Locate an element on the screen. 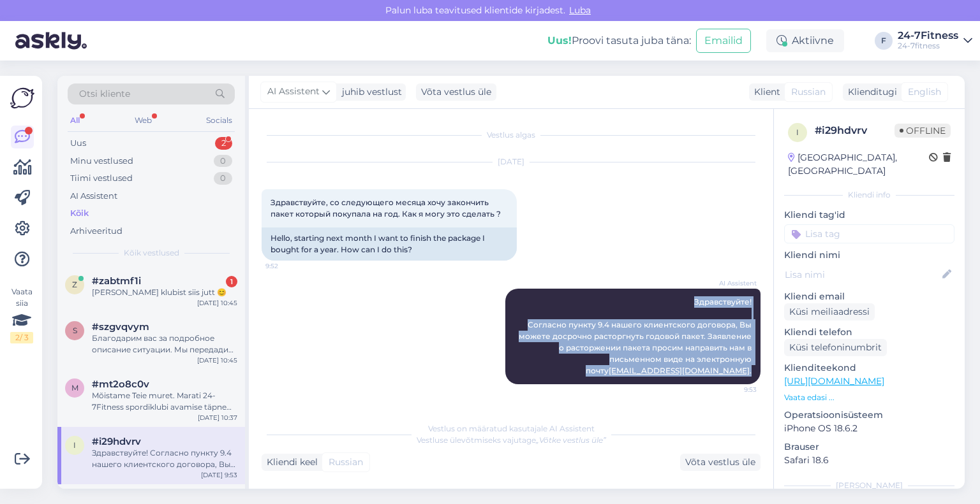 The width and height of the screenshot is (980, 504). p: iPhone OS 18.6.2 is located at coordinates (869, 429).